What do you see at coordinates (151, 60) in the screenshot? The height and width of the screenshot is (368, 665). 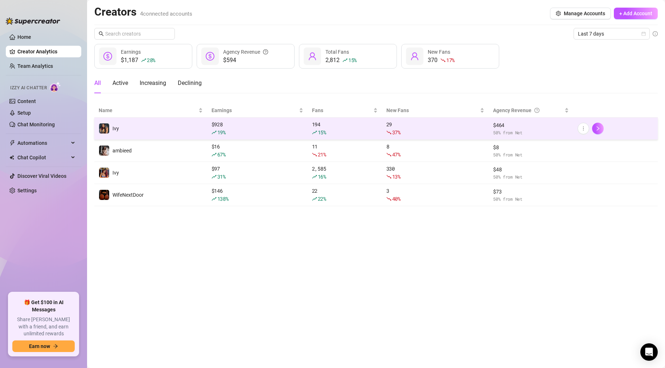 I see `span: 28 %` at bounding box center [151, 60].